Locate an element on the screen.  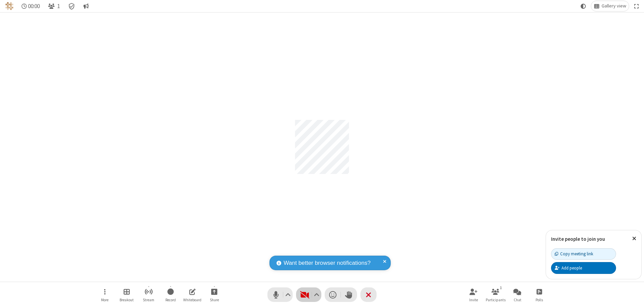
span: Want better browser notifications? is located at coordinates (327, 263).